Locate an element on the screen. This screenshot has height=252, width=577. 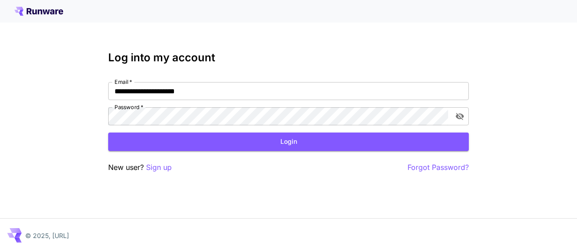
button: toggle password visibility is located at coordinates (460, 116).